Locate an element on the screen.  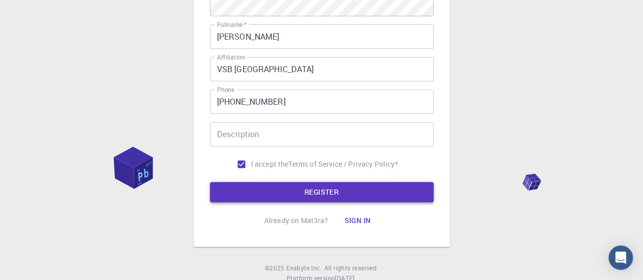
label: Phone is located at coordinates (226, 89).